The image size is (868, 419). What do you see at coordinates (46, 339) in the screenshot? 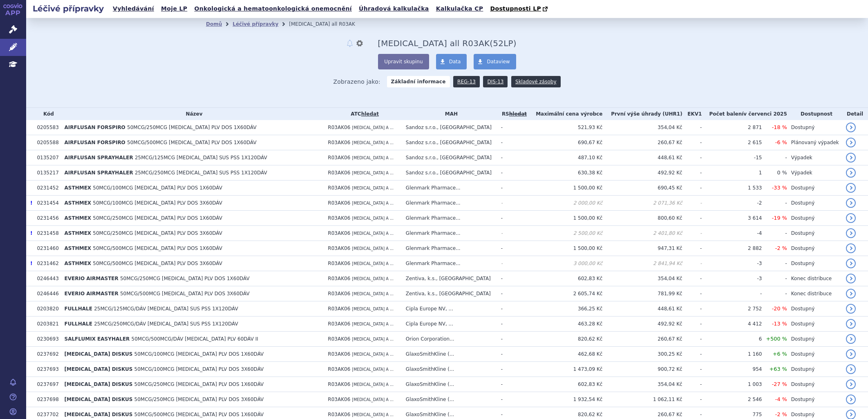
I see `td: 0230693` at bounding box center [46, 339].